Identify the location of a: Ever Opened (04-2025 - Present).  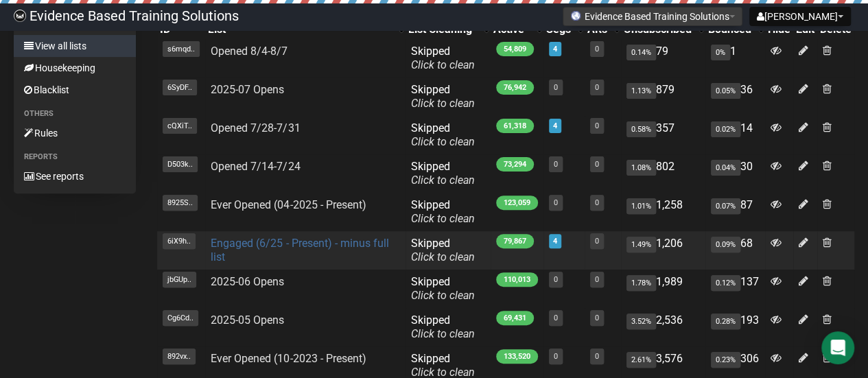
(288, 204).